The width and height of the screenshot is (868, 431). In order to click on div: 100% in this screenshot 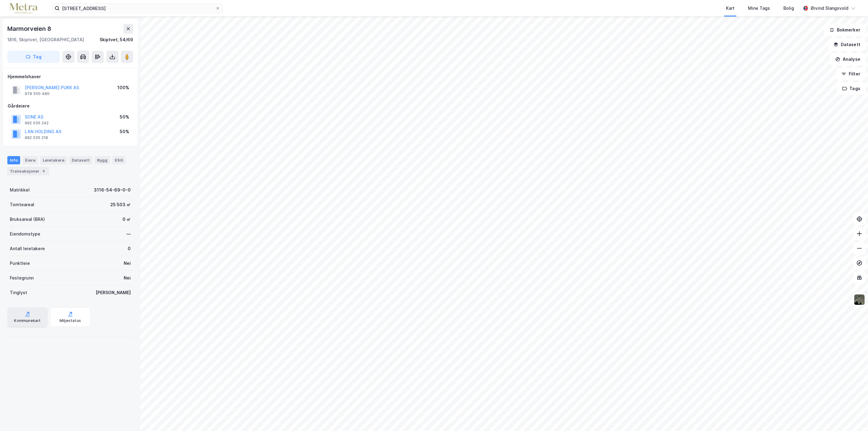, I will do `click(123, 88)`.